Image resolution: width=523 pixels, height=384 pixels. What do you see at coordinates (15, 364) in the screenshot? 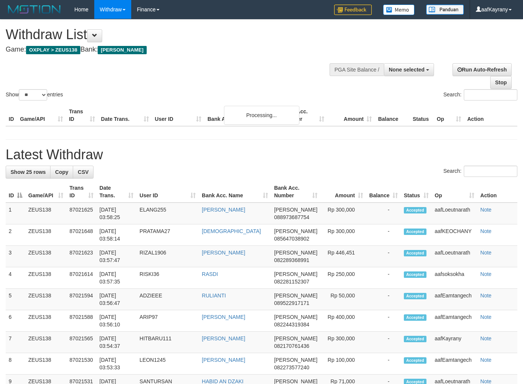
I see `td: 8` at bounding box center [15, 364].